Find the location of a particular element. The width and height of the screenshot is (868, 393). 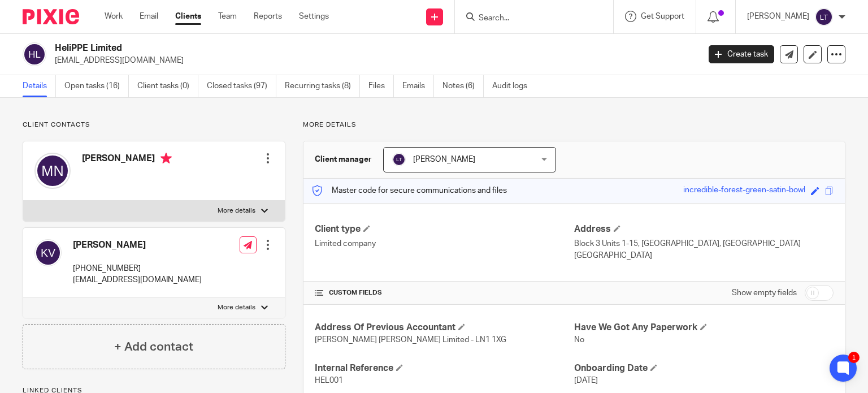

a: Work is located at coordinates (114, 17).